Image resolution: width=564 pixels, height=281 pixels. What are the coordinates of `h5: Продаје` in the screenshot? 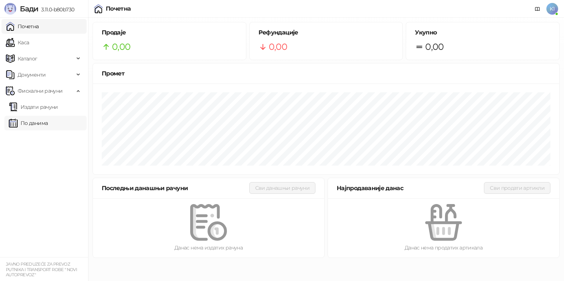 It's located at (169, 33).